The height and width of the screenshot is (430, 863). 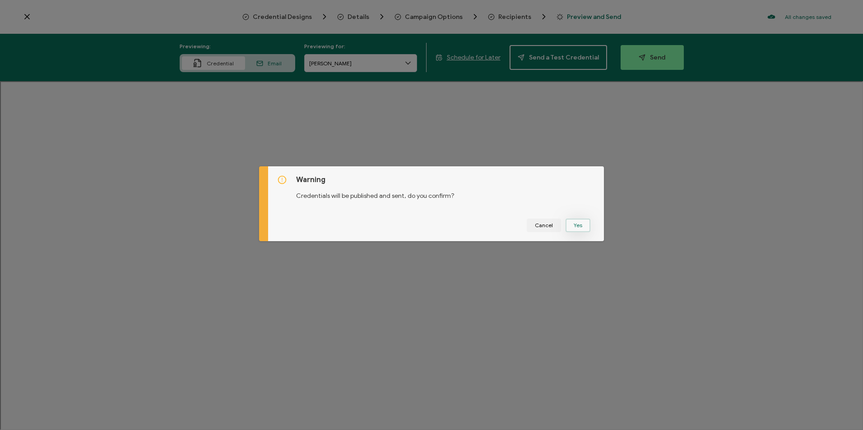 What do you see at coordinates (840, 409) in the screenshot?
I see `div: Chat Widget` at bounding box center [840, 409].